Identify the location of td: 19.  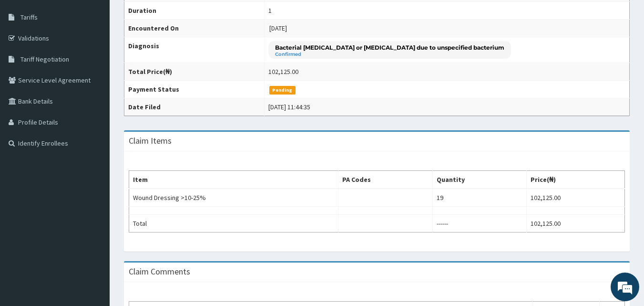
(480, 197).